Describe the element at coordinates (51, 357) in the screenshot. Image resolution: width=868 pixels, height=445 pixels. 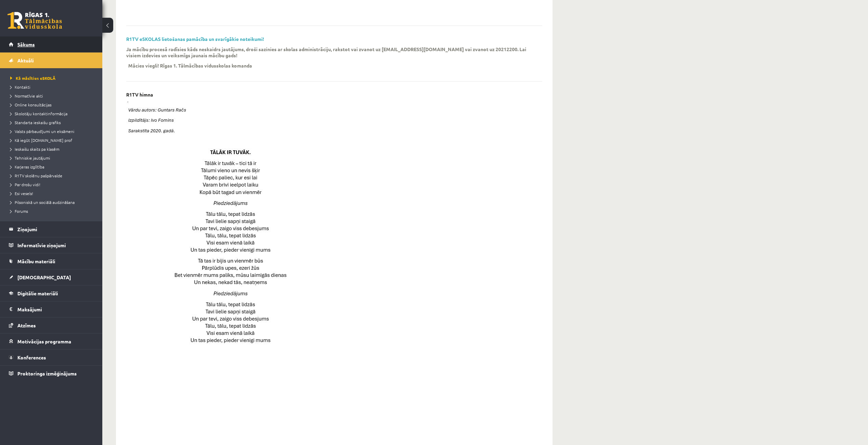
I see `a: Konferences` at that location.